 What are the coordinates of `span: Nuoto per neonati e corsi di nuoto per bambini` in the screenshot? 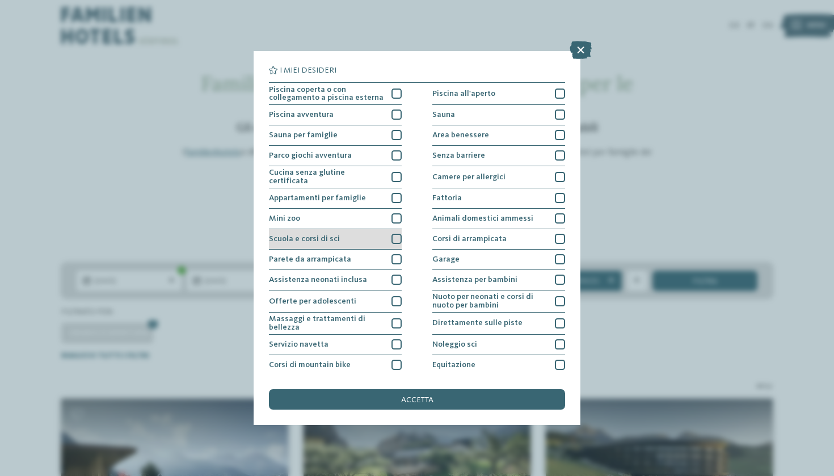 It's located at (490, 301).